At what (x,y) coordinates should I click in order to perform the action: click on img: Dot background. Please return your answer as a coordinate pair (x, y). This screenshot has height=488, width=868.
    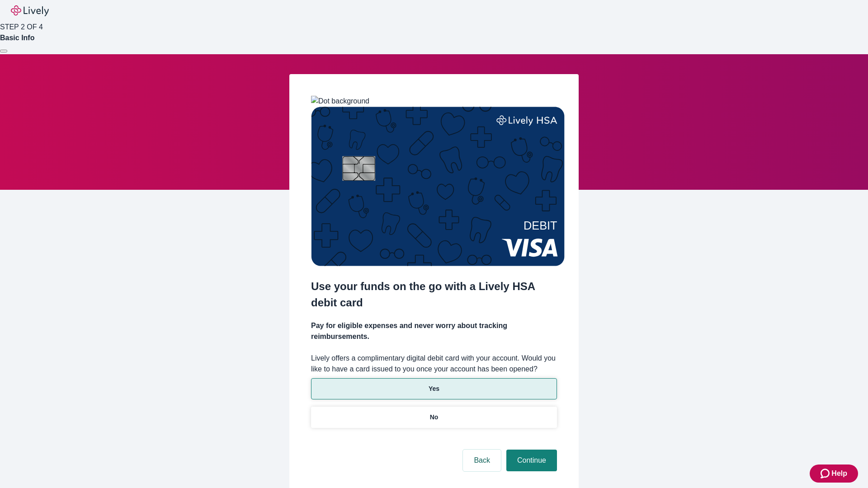
    Looking at the image, I should click on (340, 101).